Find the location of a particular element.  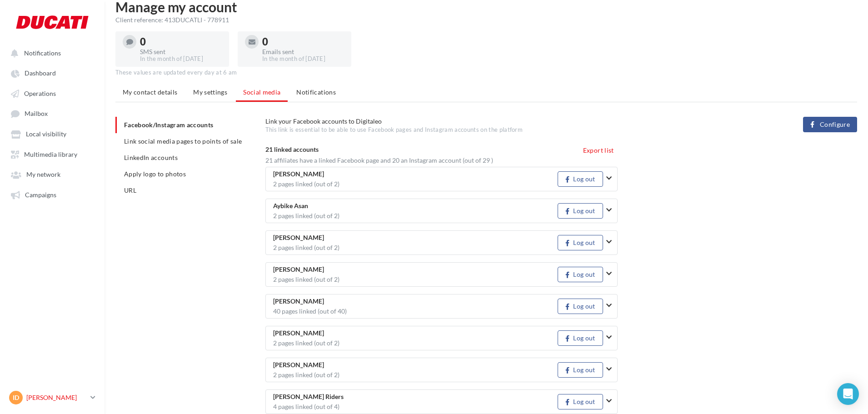

span: Link your Facebook accounts to Digitaleo is located at coordinates (323, 121).